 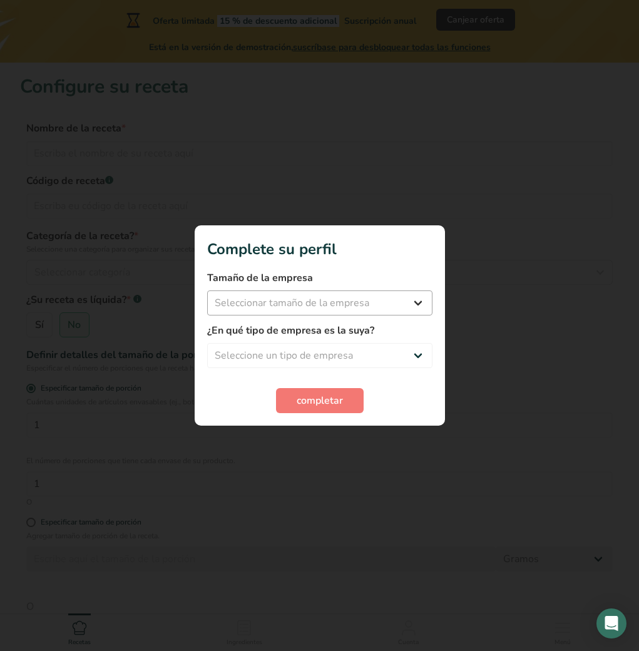 I want to click on div: Open Intercom Messenger, so click(x=611, y=623).